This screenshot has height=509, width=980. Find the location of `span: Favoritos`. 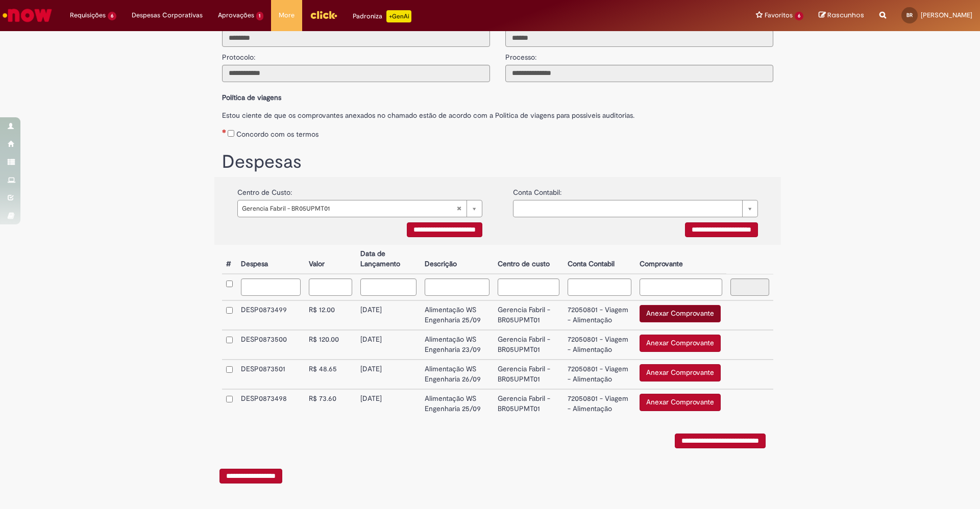

span: Favoritos is located at coordinates (779, 15).